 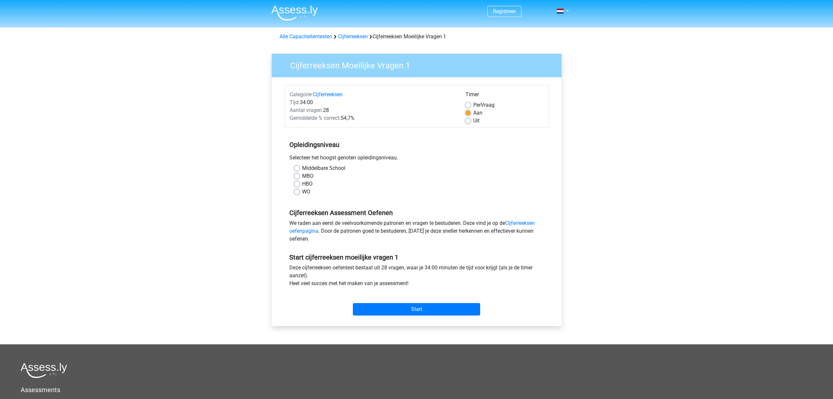 What do you see at coordinates (417, 213) in the screenshot?
I see `h5: Cijferreeksen Assessment Oefenen` at bounding box center [417, 213].